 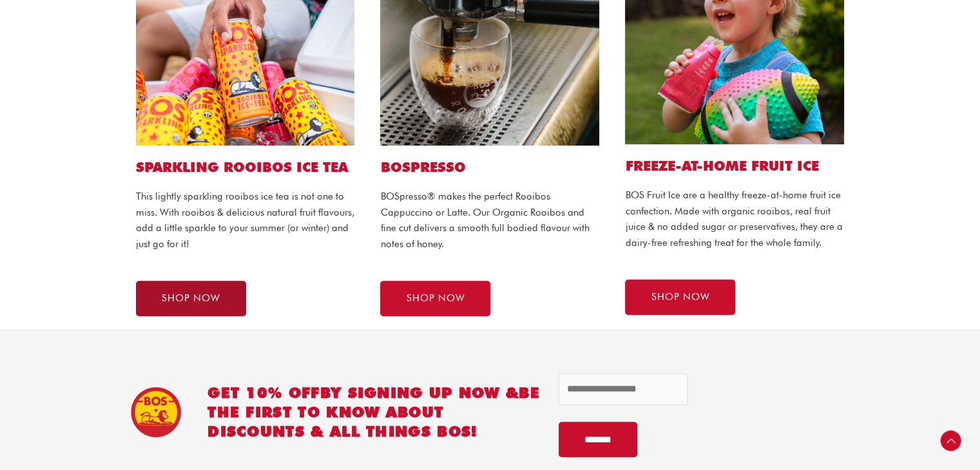 I want to click on h2: GET 10% OFF be the first to know about discounts & all things BOS!, so click(x=374, y=412).